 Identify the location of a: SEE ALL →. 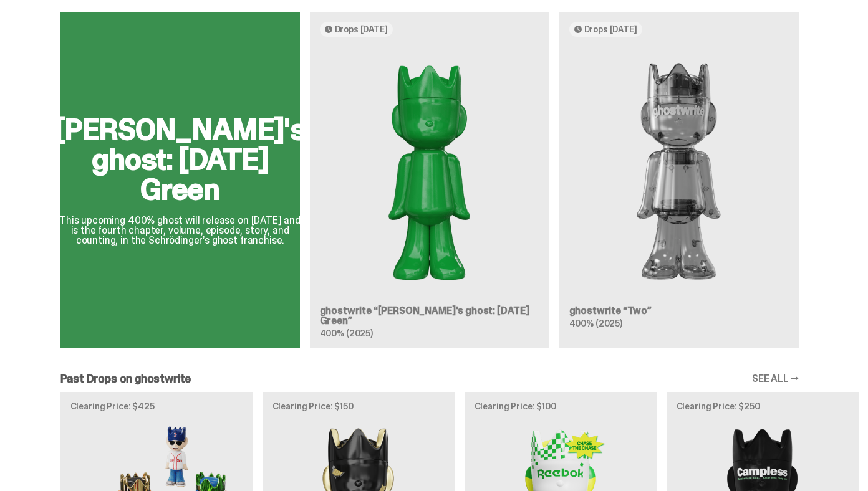
(774, 379).